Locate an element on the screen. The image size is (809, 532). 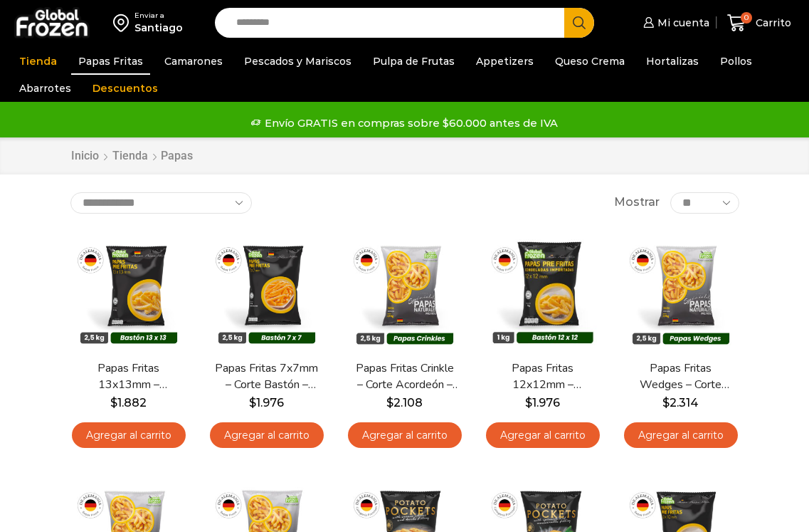
span: 0 is located at coordinates (747, 18).